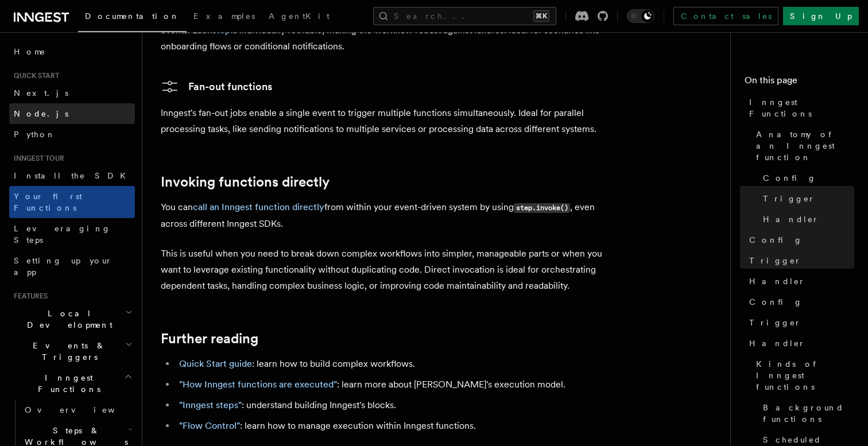  Describe the element at coordinates (67, 319) in the screenshot. I see `span: Local Development` at that location.